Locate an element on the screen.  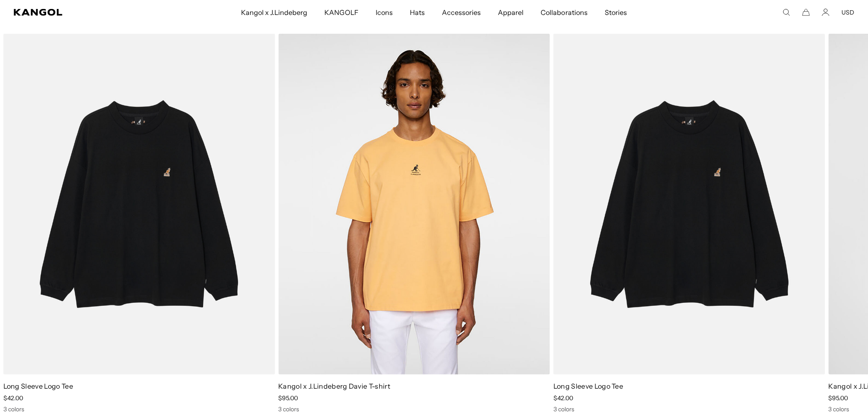
summary: Search here is located at coordinates (786, 12).